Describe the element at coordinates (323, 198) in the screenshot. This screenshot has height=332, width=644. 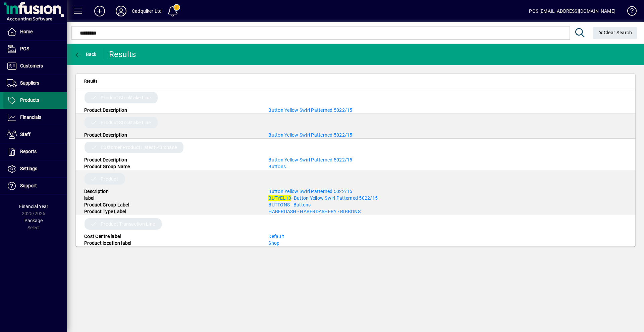
I see `span: - Button Yellow Swirl Patterned 5022/15` at that location.